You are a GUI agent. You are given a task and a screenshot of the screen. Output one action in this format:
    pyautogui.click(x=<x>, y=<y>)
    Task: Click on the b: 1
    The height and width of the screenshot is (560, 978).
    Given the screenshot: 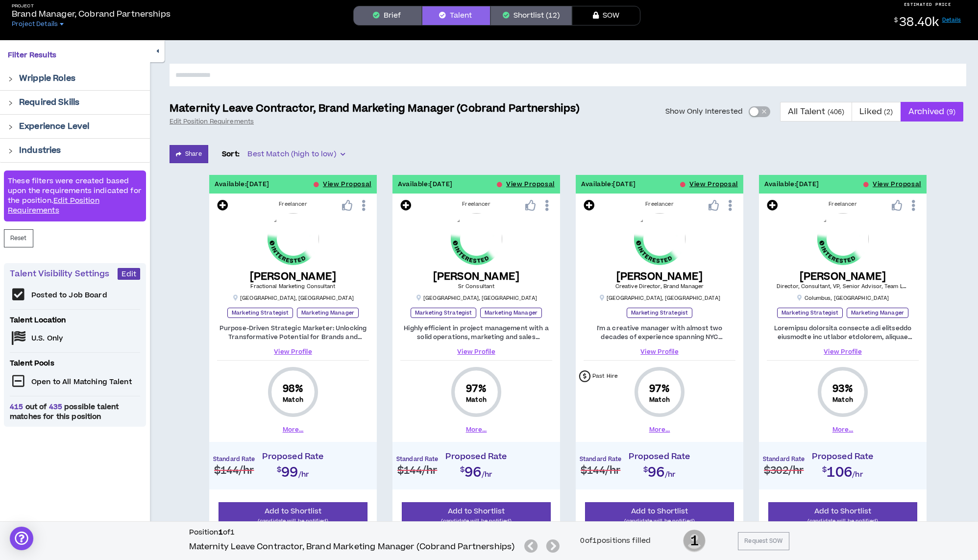 What is the action you would take?
    pyautogui.click(x=220, y=532)
    